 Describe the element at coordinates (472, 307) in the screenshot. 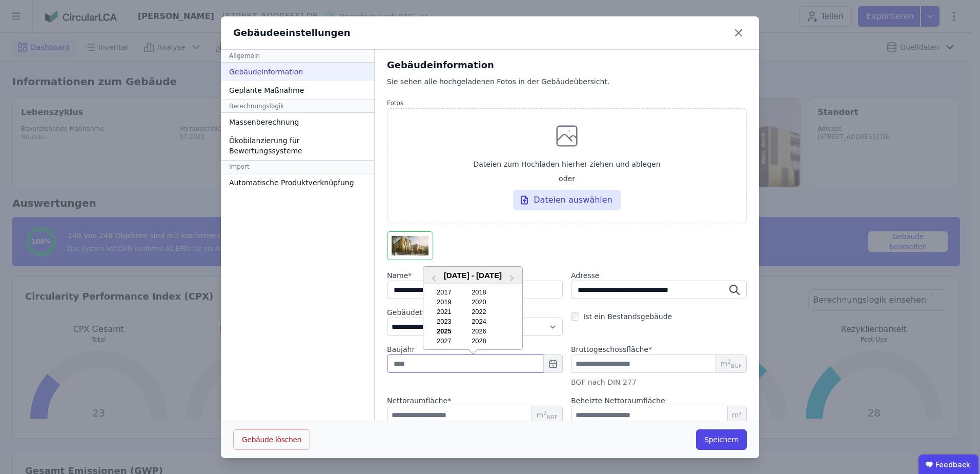

I see `div: Choose Date` at that location.